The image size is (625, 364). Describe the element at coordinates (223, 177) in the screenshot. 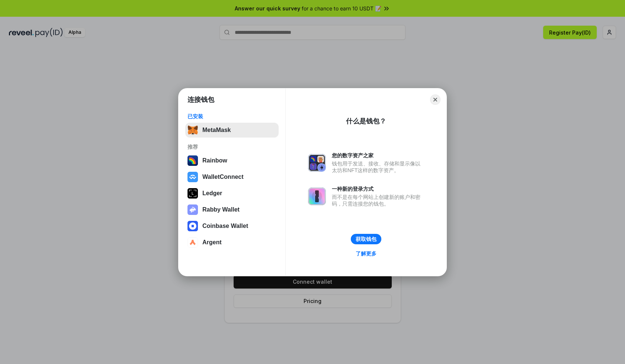

I see `div: WalletConnect` at that location.